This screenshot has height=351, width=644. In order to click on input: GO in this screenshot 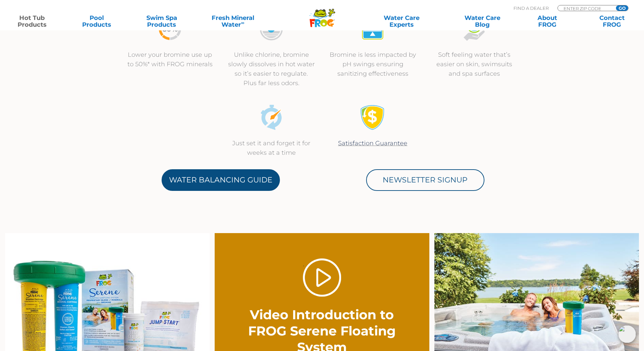, I will do `click(622, 8)`.